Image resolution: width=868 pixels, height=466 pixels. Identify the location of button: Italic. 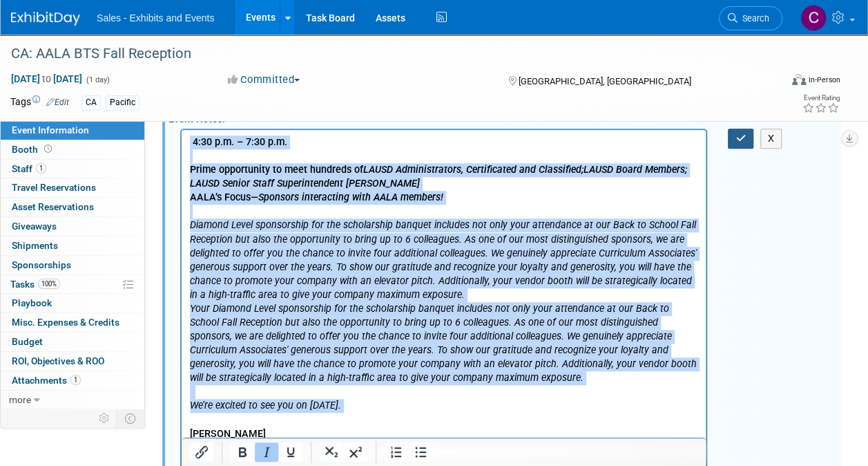
(267, 452).